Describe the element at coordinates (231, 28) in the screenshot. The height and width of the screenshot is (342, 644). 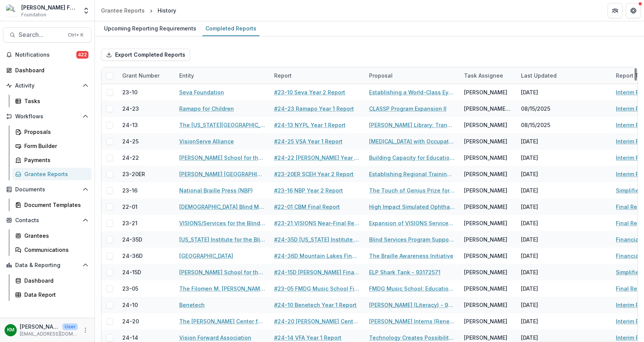
I see `div: Completed Reports` at that location.